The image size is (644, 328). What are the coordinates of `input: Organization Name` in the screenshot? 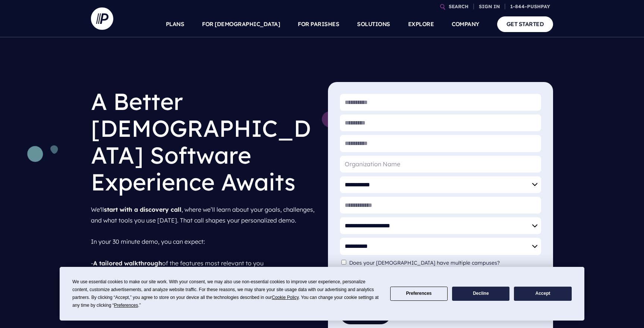 It's located at (441, 164).